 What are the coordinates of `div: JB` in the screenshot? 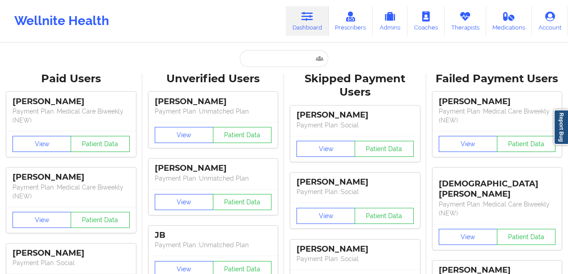 It's located at (213, 235).